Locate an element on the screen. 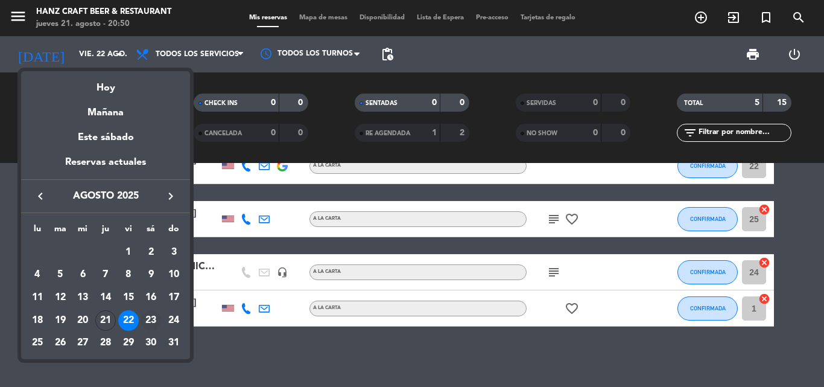 Image resolution: width=824 pixels, height=387 pixels. div: 29 is located at coordinates (128, 343).